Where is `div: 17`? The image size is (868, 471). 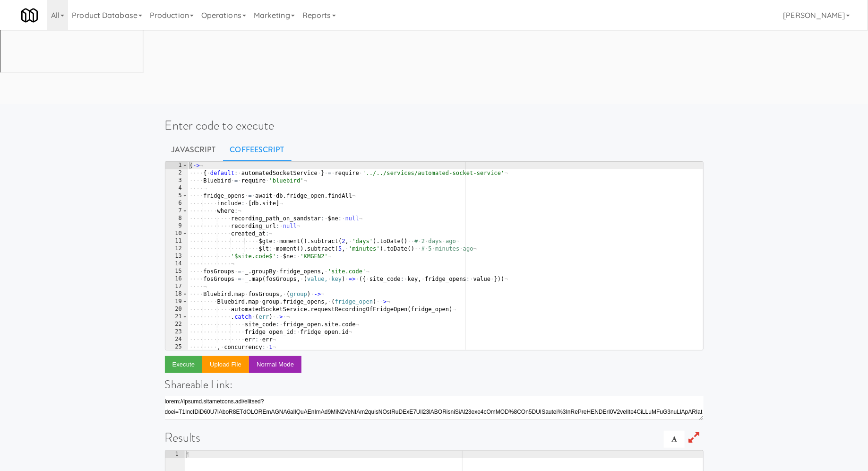 div: 17 is located at coordinates (177, 286).